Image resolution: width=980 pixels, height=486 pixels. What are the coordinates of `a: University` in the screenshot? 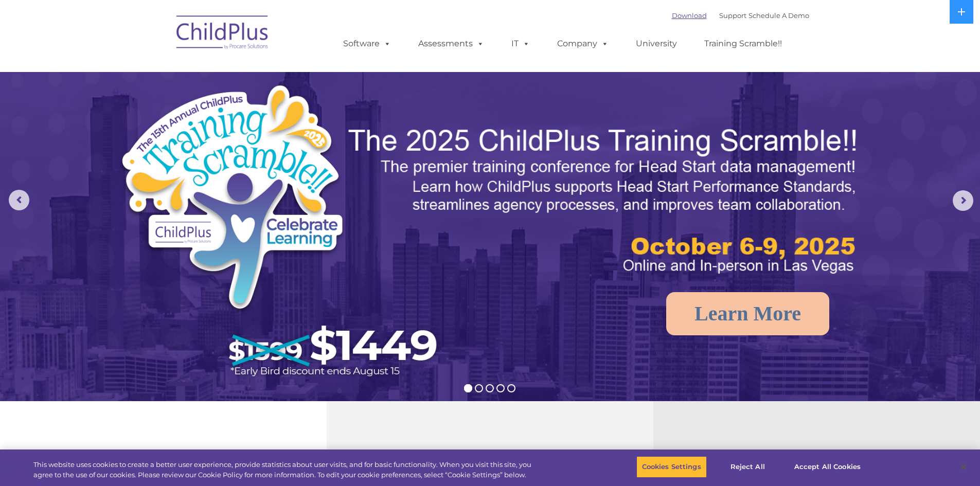 It's located at (657, 44).